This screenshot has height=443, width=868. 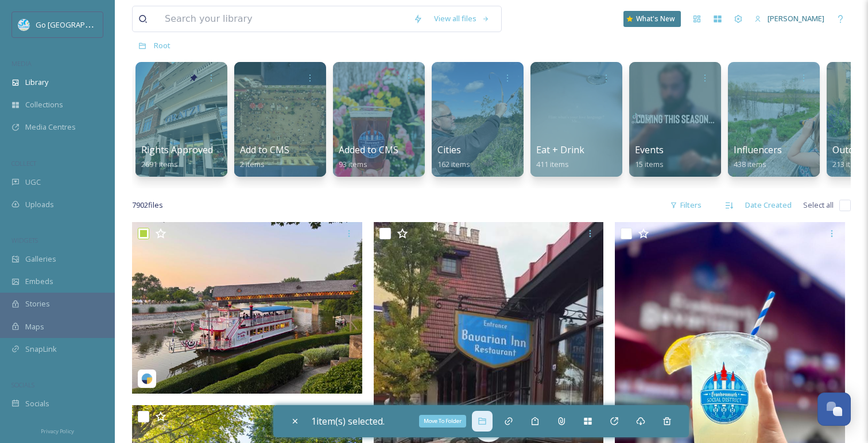 What do you see at coordinates (368, 156) in the screenshot?
I see `a: Added to CMS93 items` at bounding box center [368, 156].